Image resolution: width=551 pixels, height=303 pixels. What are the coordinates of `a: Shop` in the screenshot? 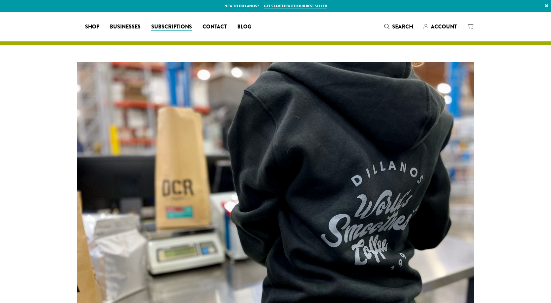 It's located at (92, 27).